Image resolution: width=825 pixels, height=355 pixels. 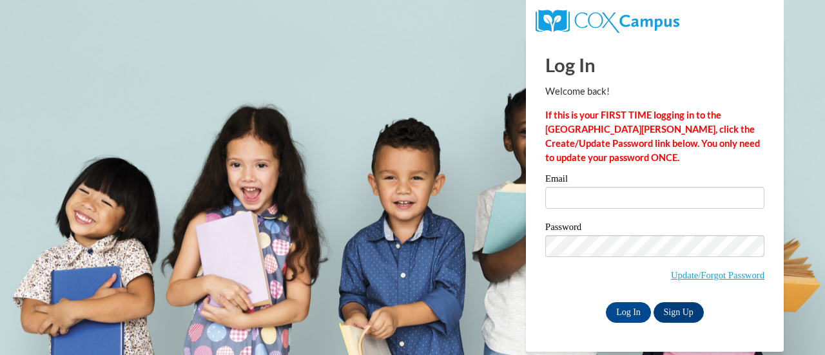 What do you see at coordinates (654, 64) in the screenshot?
I see `h1: Log In` at bounding box center [654, 64].